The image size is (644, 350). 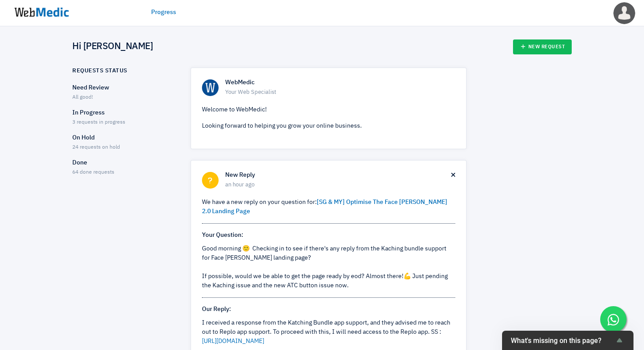 What do you see at coordinates (164, 12) in the screenshot?
I see `a: Progress` at bounding box center [164, 12].